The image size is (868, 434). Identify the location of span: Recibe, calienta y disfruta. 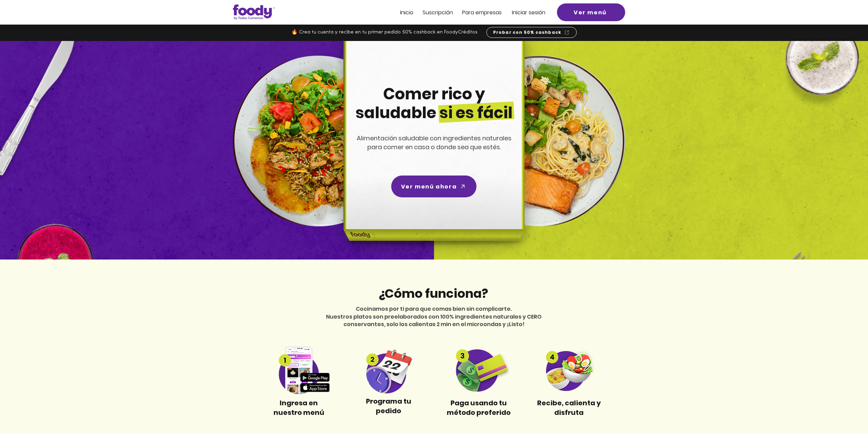
(569, 407).